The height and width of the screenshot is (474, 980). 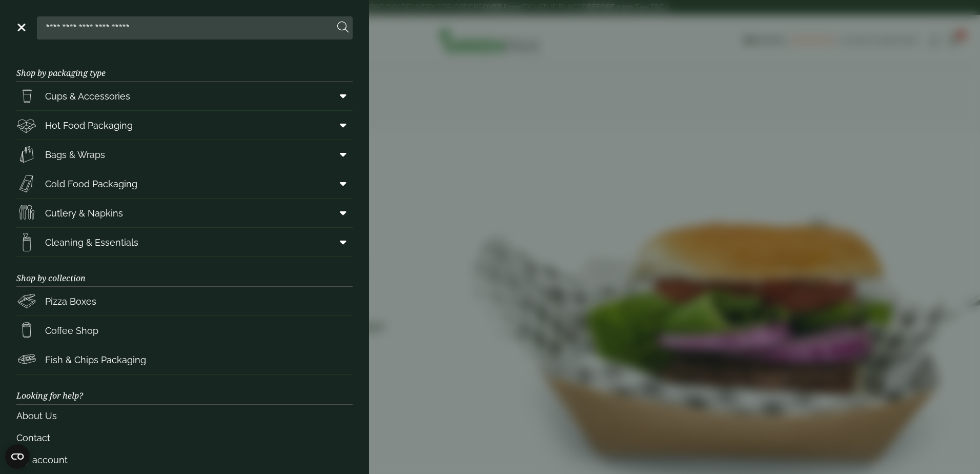 What do you see at coordinates (185, 301) in the screenshot?
I see `a: Pizza Boxes` at bounding box center [185, 301].